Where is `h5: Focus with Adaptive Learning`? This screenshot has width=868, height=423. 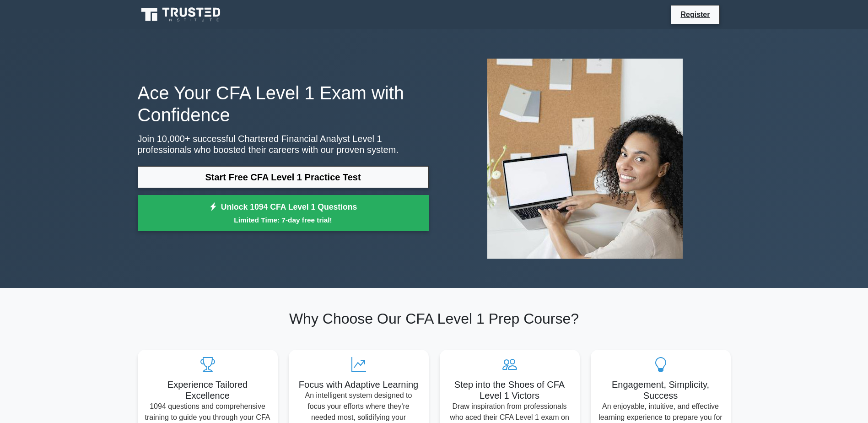
h5: Focus with Adaptive Learning is located at coordinates (359, 384).